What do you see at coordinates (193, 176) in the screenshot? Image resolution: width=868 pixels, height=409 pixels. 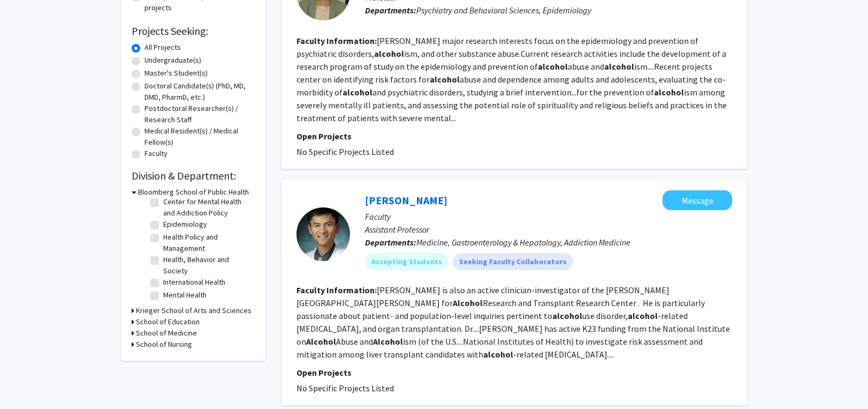 I see `h2: Division & Department:` at bounding box center [193, 176].